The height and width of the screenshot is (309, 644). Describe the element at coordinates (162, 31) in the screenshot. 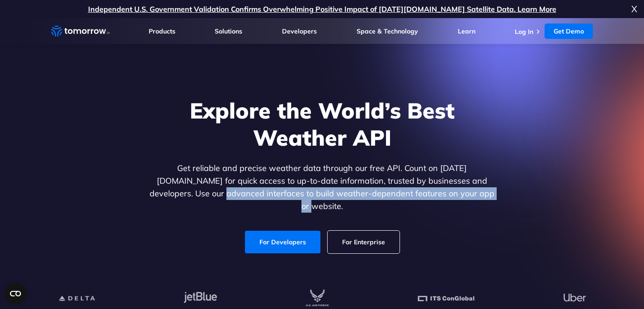

I see `a: Products` at that location.